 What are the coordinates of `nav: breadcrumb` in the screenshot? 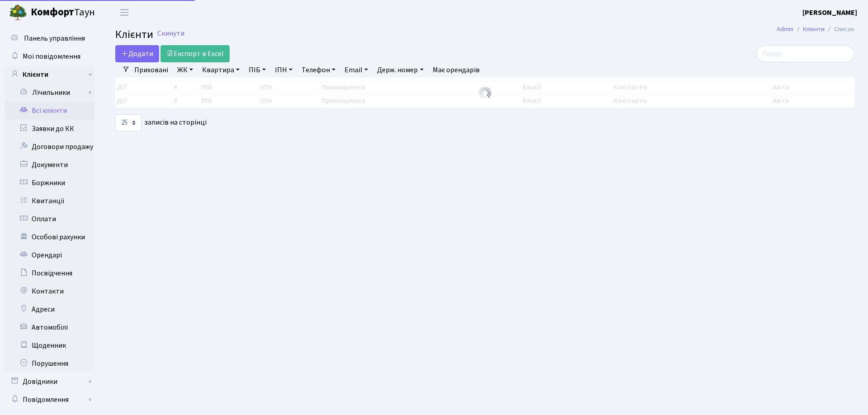 It's located at (816, 30).